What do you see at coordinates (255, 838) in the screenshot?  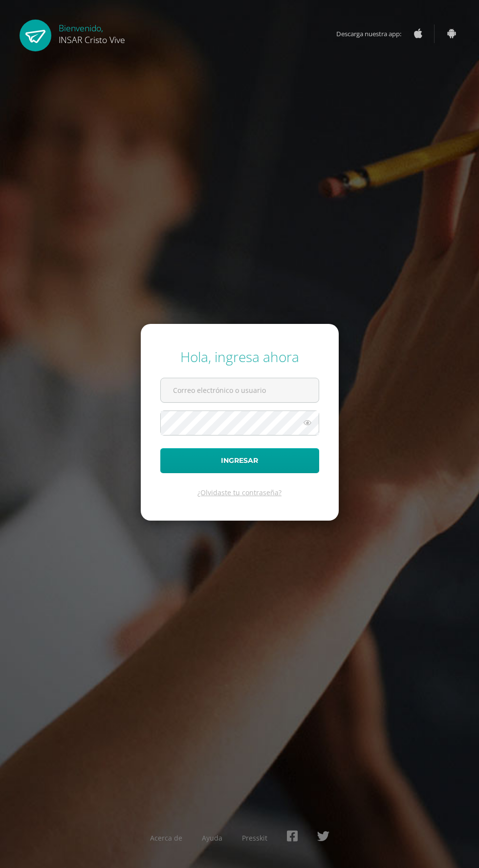 I see `a: Presskit` at bounding box center [255, 838].